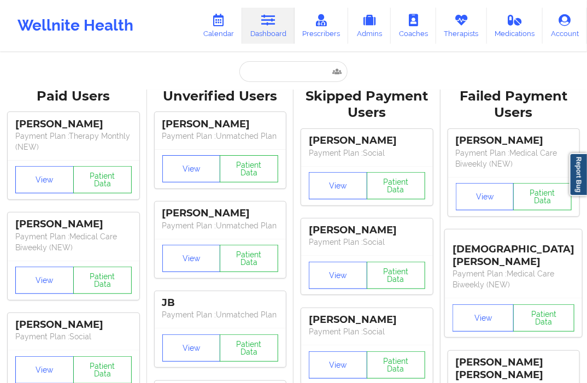 Image resolution: width=587 pixels, height=383 pixels. What do you see at coordinates (461, 26) in the screenshot?
I see `a: Therapists` at bounding box center [461, 26].